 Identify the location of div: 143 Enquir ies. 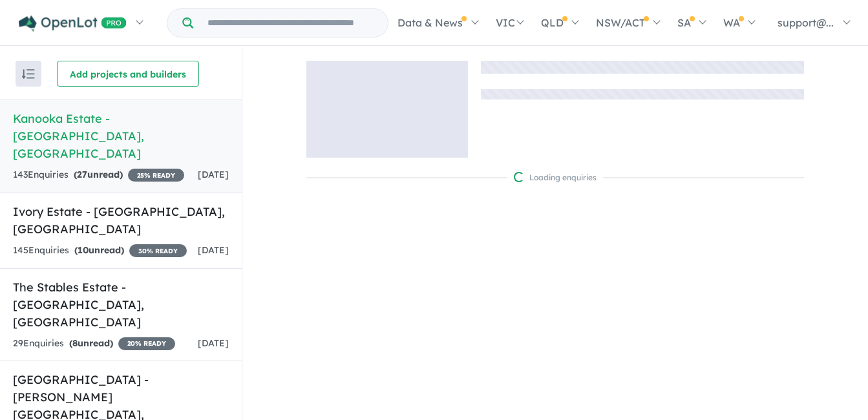
(98, 175).